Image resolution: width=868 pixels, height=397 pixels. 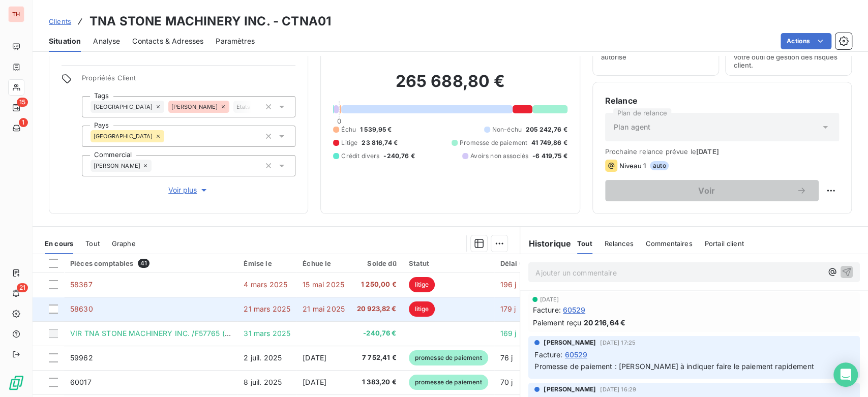 I want to click on span: Paiement reçu, so click(x=556, y=322).